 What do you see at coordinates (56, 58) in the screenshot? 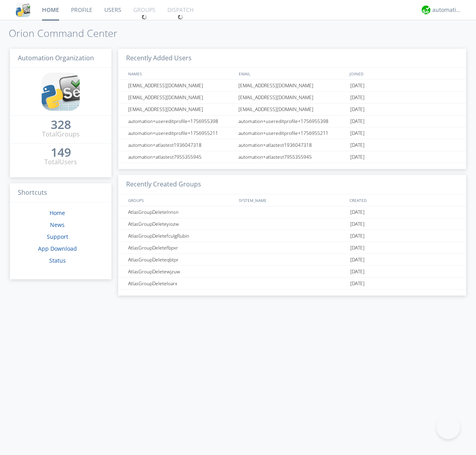
I see `span: Automation Organization` at bounding box center [56, 58].